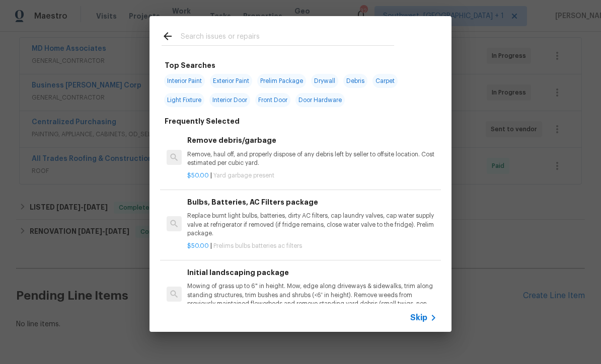 This screenshot has height=364, width=601. What do you see at coordinates (312, 295) in the screenshot?
I see `p: Mowing of grass up to 6" in height. Mow, edge along driveways & sidewalks, trim along standing st...` at bounding box center [312, 295].